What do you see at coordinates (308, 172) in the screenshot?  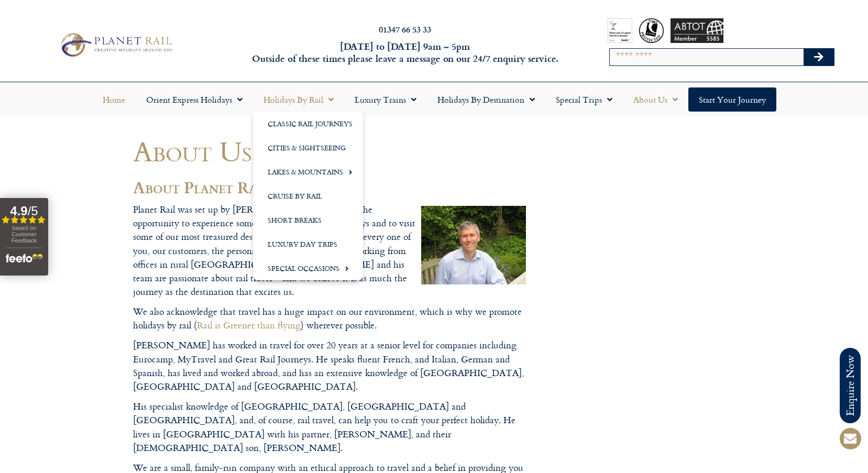 I see `a: Lakes & Mountains` at bounding box center [308, 172].